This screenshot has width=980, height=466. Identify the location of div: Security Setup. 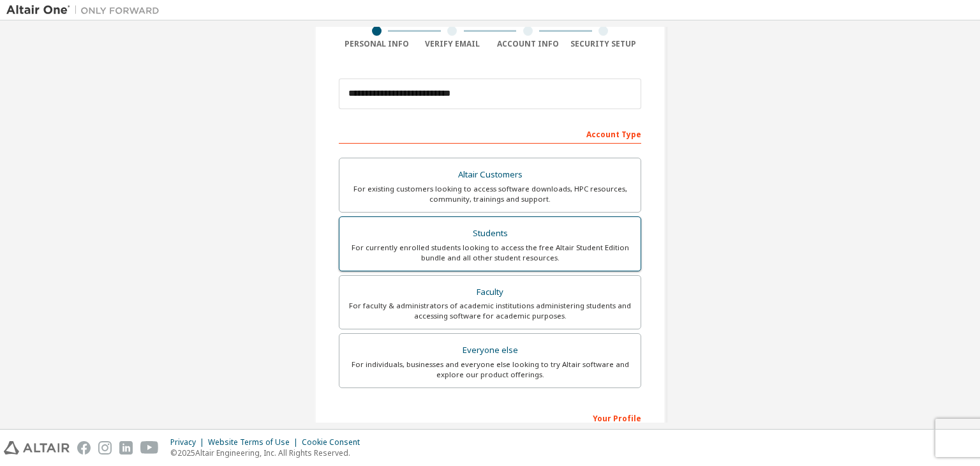
(603, 44).